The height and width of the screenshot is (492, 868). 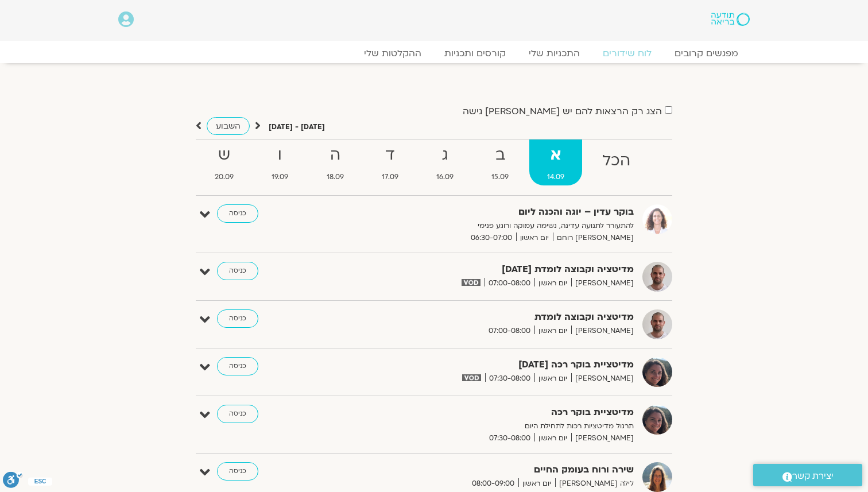 What do you see at coordinates (224, 163) in the screenshot?
I see `a: ש20.09` at bounding box center [224, 163].